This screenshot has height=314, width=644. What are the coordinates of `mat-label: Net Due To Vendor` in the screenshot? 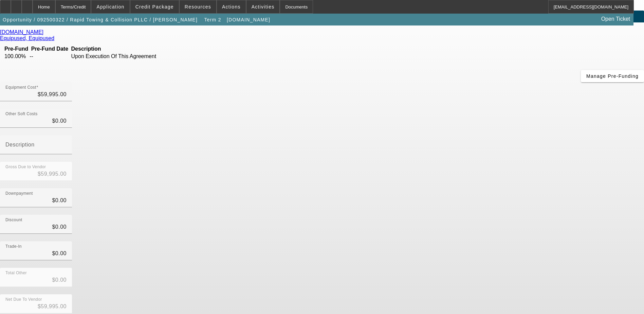 It's located at (24, 299).